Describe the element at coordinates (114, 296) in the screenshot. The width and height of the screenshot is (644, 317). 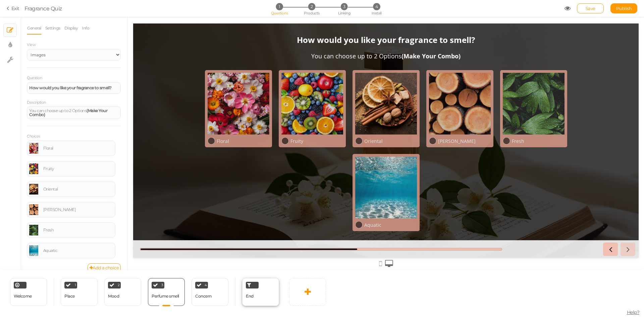
I see `div: Mood` at that location.